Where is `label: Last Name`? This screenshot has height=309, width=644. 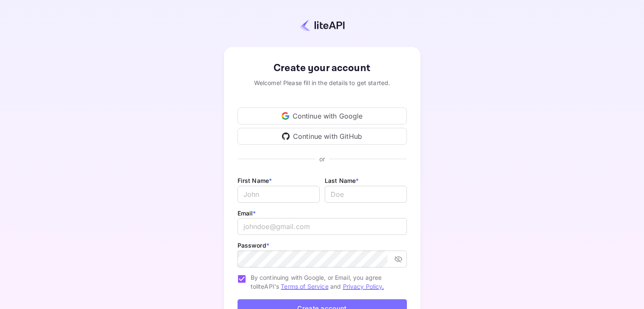 label: Last Name is located at coordinates (342, 180).